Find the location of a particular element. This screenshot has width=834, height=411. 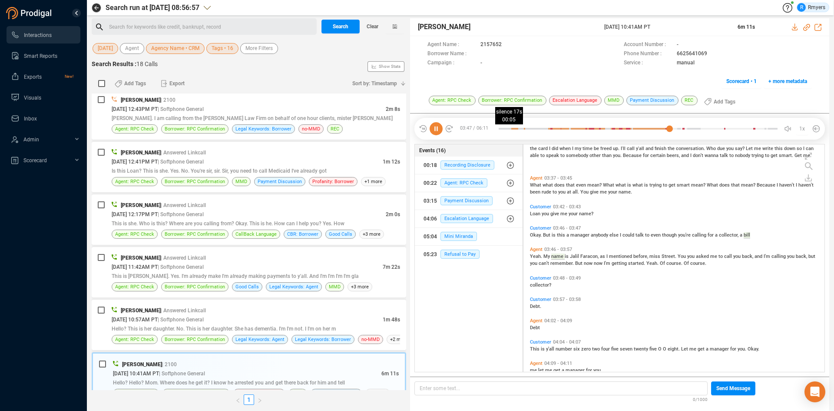

span: collector, is located at coordinates (730, 235).